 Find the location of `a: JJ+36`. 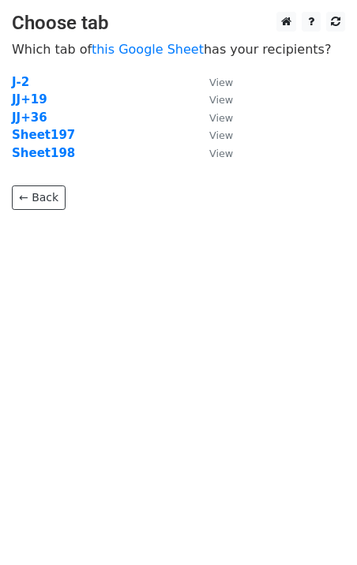

a: JJ+36 is located at coordinates (29, 118).